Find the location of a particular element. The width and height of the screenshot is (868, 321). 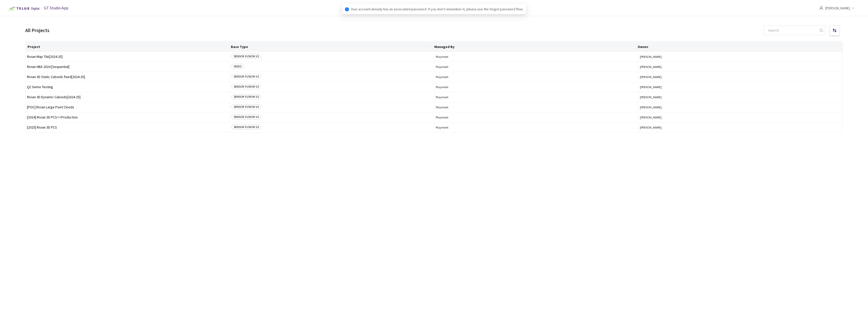

th: Base Type is located at coordinates (330, 47).